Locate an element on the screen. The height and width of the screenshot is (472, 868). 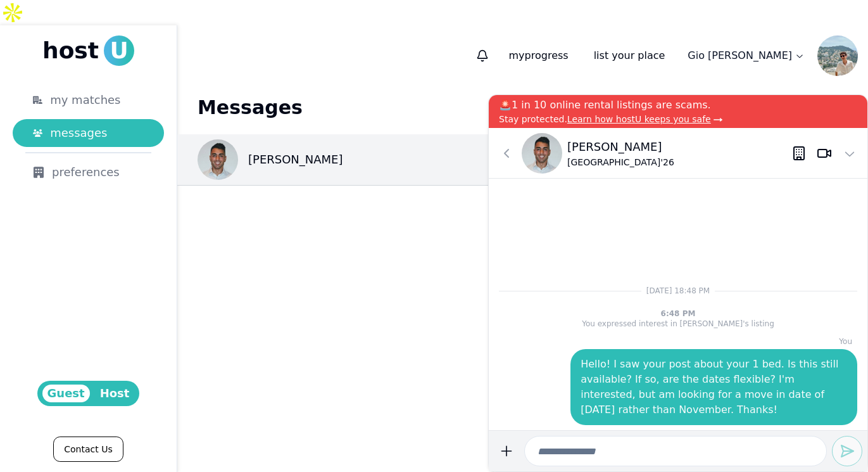
p: progress is located at coordinates (539, 56).